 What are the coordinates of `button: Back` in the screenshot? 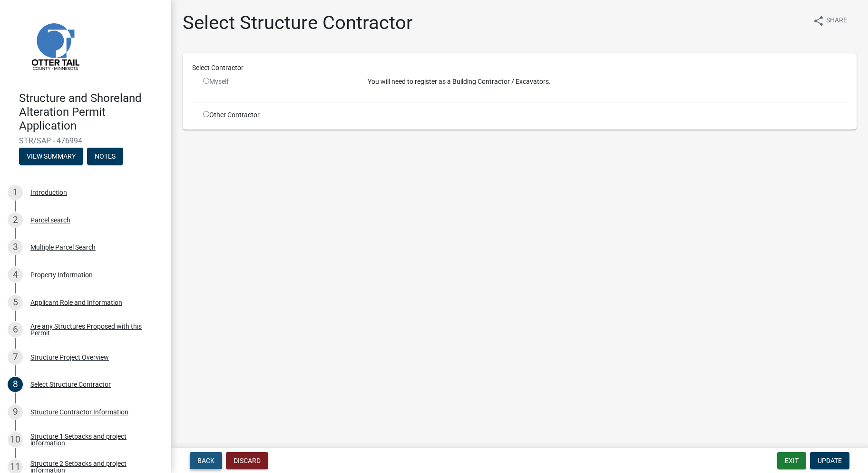 It's located at (206, 461).